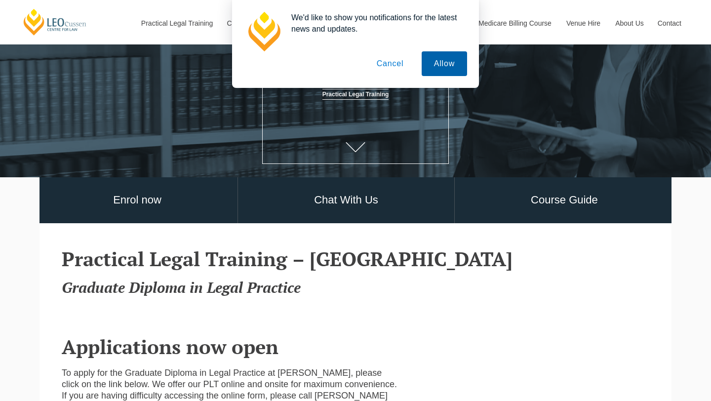  What do you see at coordinates (375, 23) in the screenshot?
I see `div: We'd like to show you notifications for the latest news and updates.` at bounding box center [375, 23].